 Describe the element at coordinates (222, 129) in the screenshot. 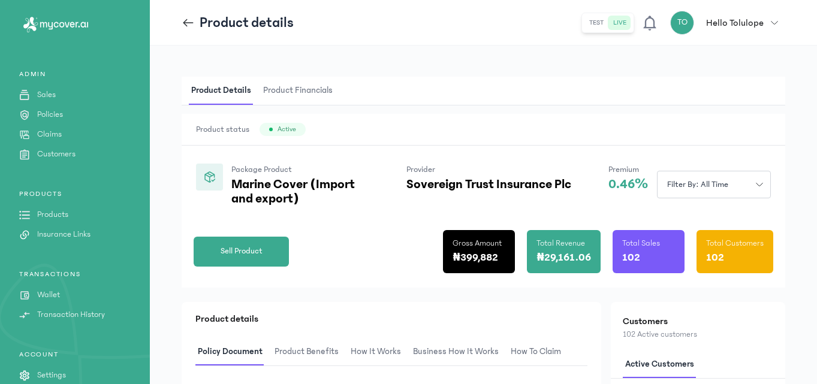

I see `span: Product status` at that location.